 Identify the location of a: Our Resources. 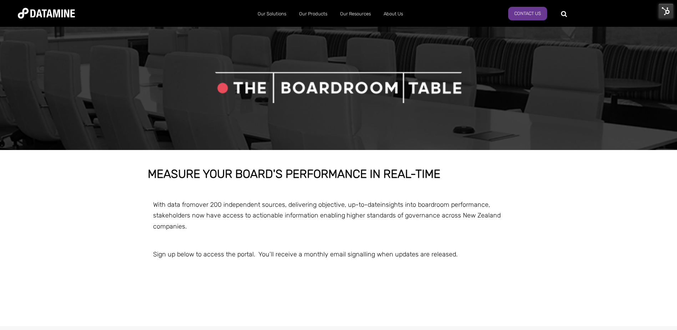
(355, 14).